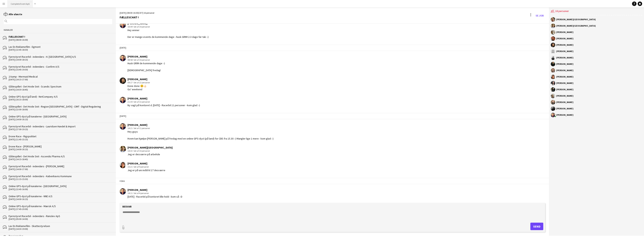  I want to click on button: Send, so click(536, 226).